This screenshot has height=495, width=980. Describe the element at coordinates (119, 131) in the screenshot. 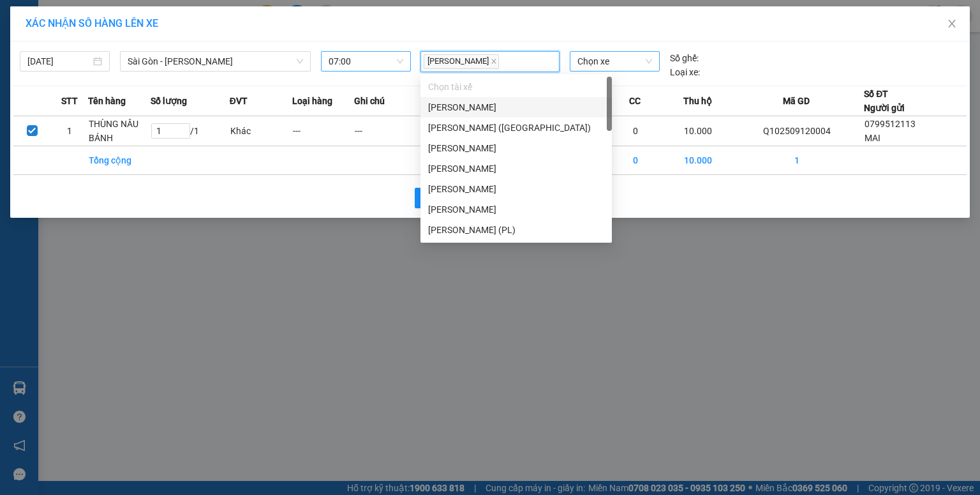

I see `td: THÙNG NÂU BÁNH` at that location.